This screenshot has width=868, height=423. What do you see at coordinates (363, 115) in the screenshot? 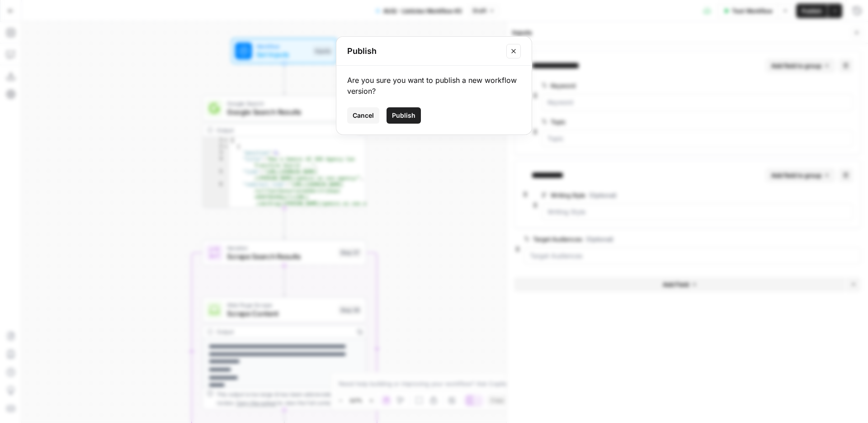
I see `button: Cancel` at bounding box center [363, 115].